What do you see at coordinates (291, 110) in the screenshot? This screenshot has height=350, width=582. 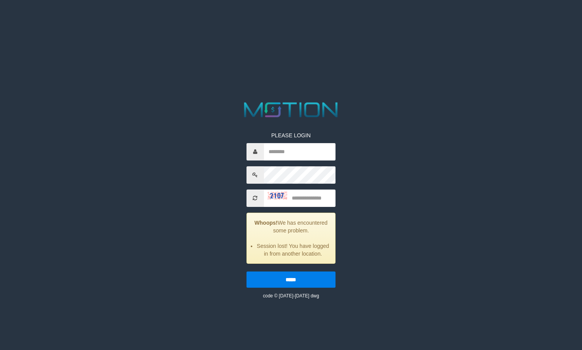 I see `img: MOTION_logo.png` at bounding box center [291, 110].